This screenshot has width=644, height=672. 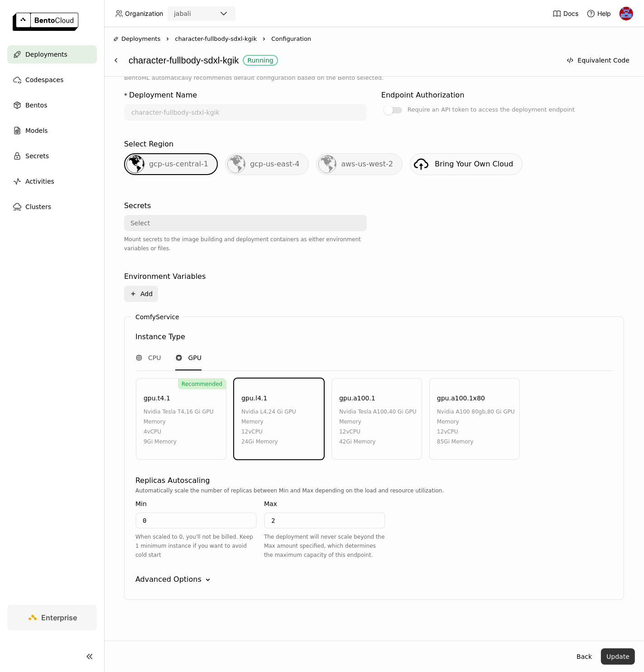 I want to click on div: aws-us-west-2, so click(x=359, y=164).